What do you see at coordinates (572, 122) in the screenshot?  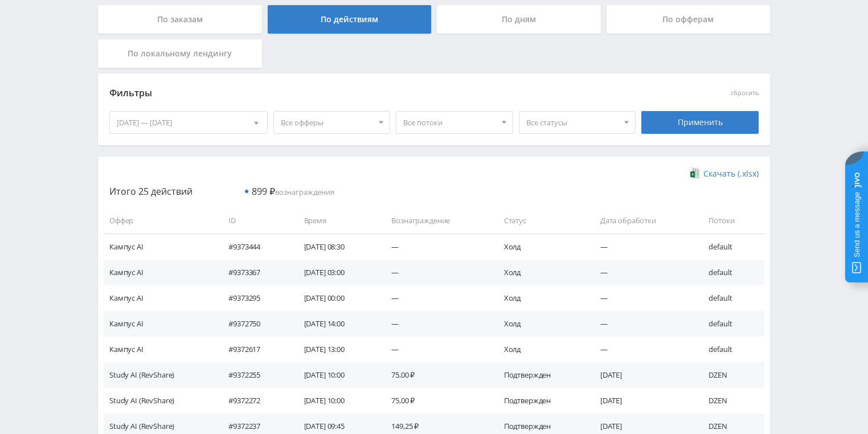 I see `span: Все статусы` at bounding box center [572, 122].